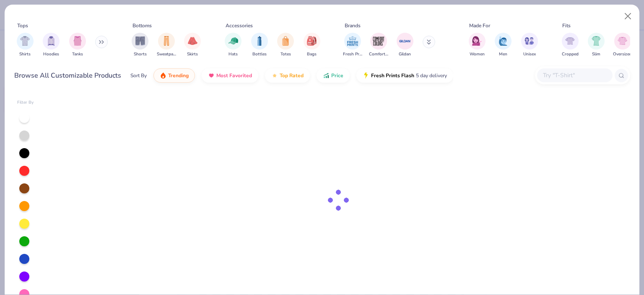 Image resolution: width=644 pixels, height=295 pixels. What do you see at coordinates (25, 54) in the screenshot?
I see `span: Shirts` at bounding box center [25, 54].